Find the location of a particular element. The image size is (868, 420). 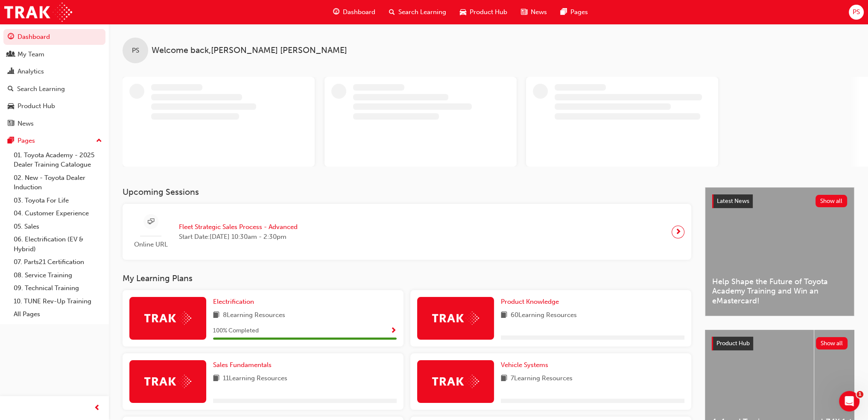

span: people-icon is located at coordinates (11, 55).